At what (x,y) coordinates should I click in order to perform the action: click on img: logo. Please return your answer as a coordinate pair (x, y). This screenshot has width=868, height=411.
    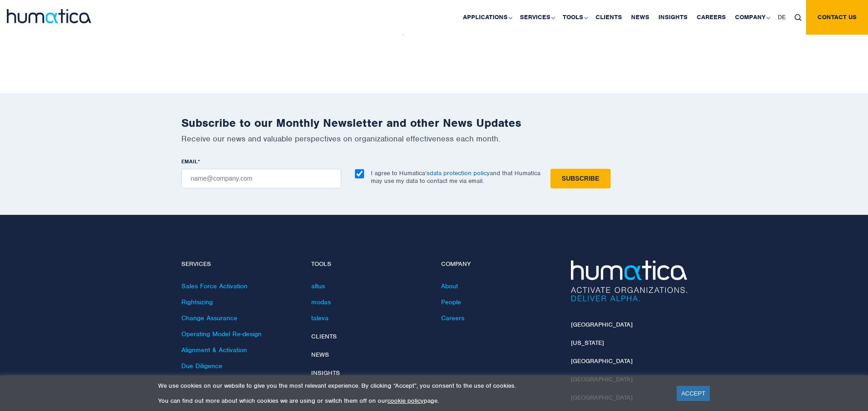
    Looking at the image, I should click on (49, 16).